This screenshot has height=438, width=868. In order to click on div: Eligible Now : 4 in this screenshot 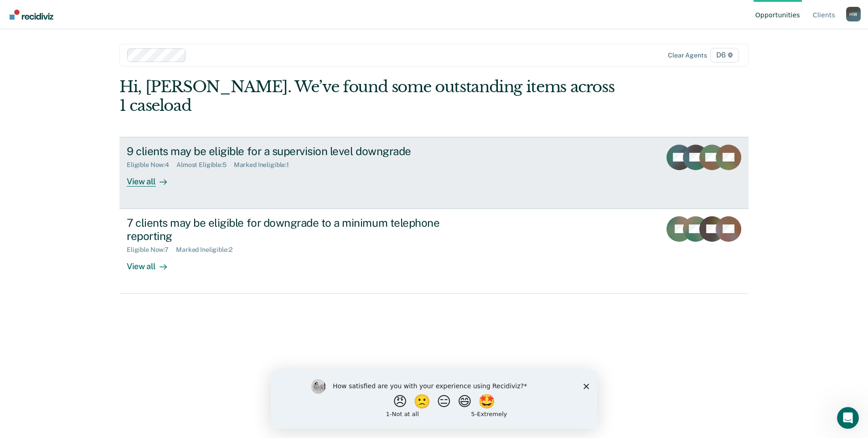, I will do `click(152, 165)`.